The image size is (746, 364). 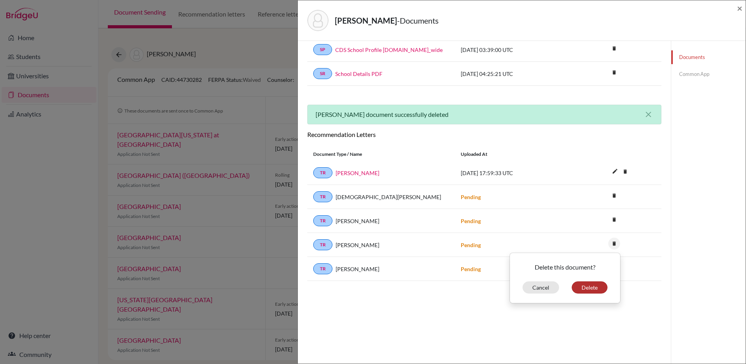 I want to click on button: Close, so click(x=740, y=8).